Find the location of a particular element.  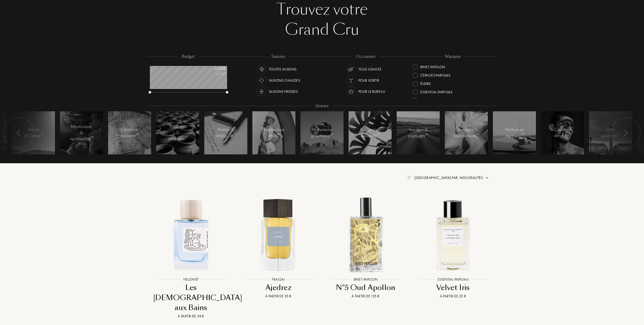

span: 45 is located at coordinates (279, 135).